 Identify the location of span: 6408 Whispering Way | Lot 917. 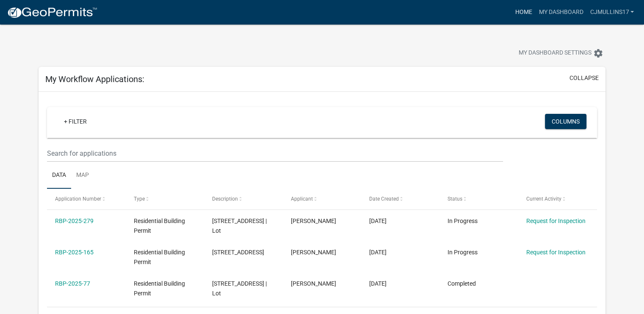
(238, 252).